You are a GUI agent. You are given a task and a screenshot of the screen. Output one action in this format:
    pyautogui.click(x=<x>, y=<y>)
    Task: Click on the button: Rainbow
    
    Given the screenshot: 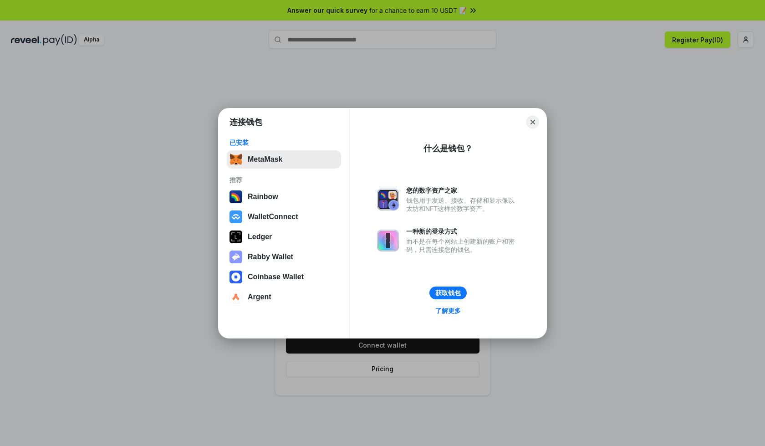 What is the action you would take?
    pyautogui.click(x=284, y=197)
    